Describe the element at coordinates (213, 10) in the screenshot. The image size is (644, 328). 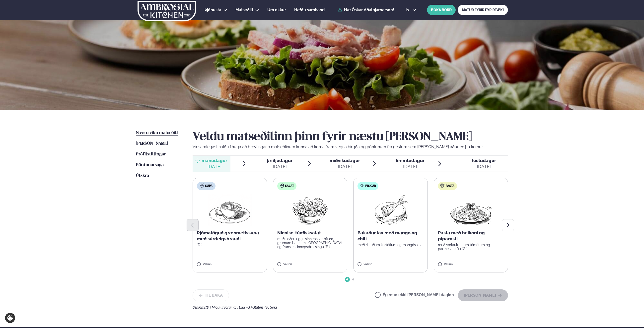
I see `a: Þjónusta` at that location.